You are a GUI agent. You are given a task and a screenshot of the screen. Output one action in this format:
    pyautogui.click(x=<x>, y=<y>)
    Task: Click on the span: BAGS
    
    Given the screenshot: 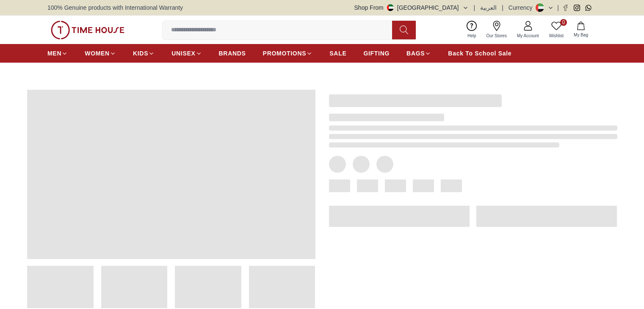 What is the action you would take?
    pyautogui.click(x=416, y=53)
    